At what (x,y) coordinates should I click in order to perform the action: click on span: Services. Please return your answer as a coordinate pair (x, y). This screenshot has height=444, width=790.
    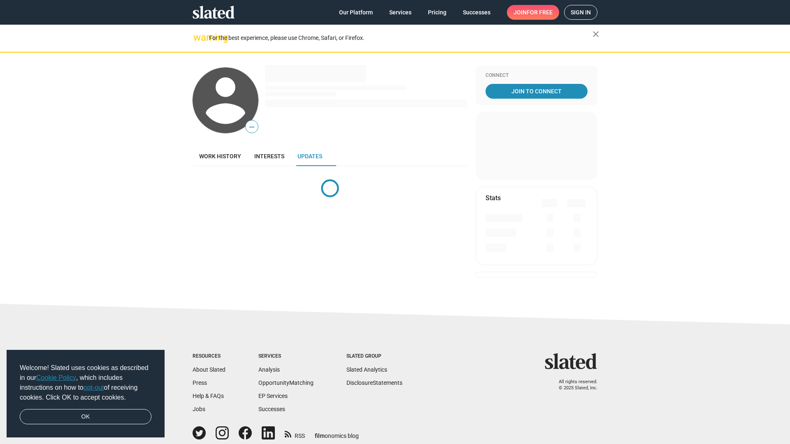
    Looking at the image, I should click on (400, 12).